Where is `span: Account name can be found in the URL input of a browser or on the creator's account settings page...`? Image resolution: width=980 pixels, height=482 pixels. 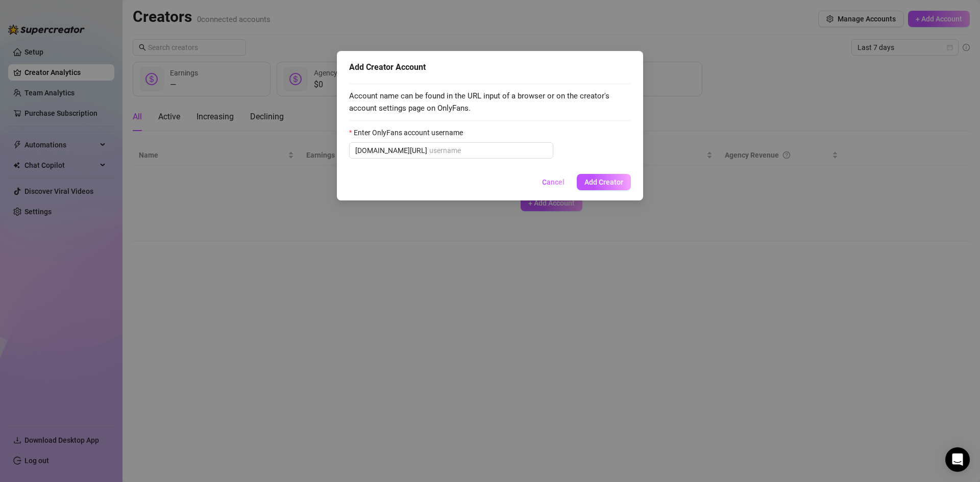 span: Account name can be found in the URL input of a browser or on the creator's account settings page... is located at coordinates (490, 102).